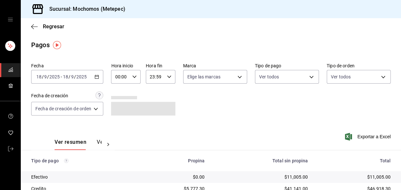  Describe the element at coordinates (83, 177) in the screenshot. I see `div: Efectivo` at that location.